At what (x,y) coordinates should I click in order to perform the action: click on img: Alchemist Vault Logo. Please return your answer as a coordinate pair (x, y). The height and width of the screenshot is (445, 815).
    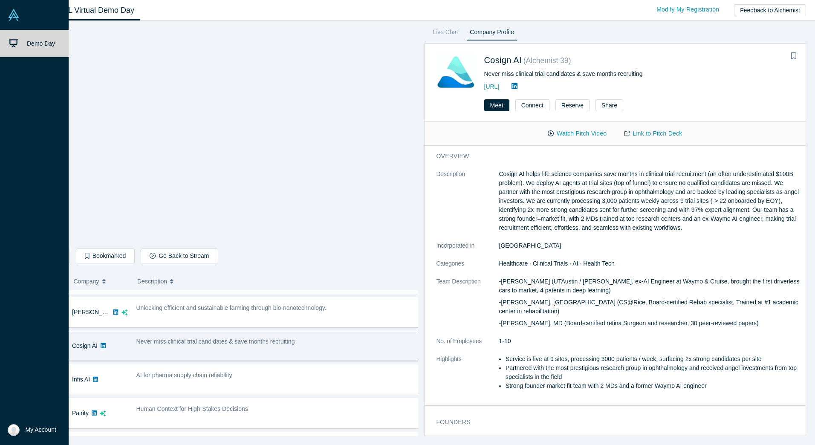
    Looking at the image, I should click on (14, 15).